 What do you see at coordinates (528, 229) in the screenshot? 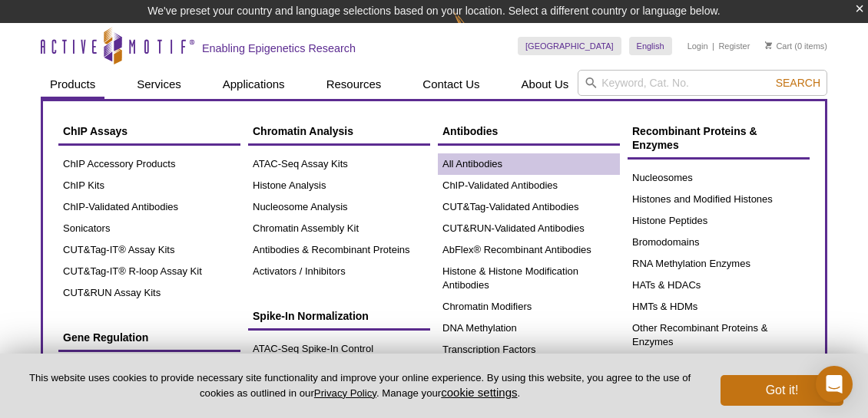
I see `a: CUT&RUN-Validated Antibodies` at bounding box center [528, 229].